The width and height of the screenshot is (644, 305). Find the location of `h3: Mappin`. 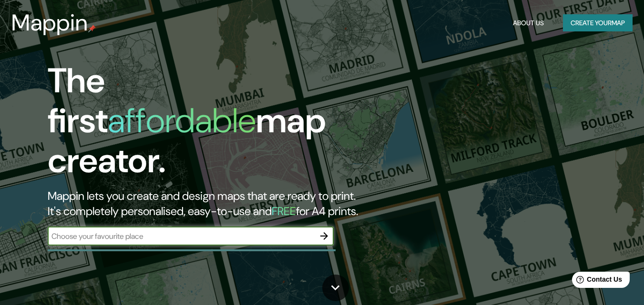

h3: Mappin is located at coordinates (49, 23).